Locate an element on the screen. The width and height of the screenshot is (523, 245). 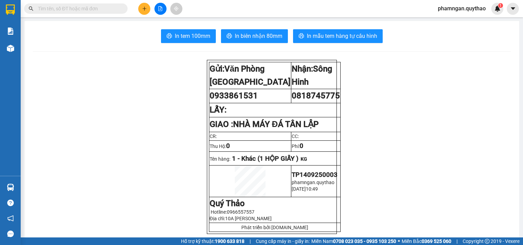
td: CR: is located at coordinates (250, 136).